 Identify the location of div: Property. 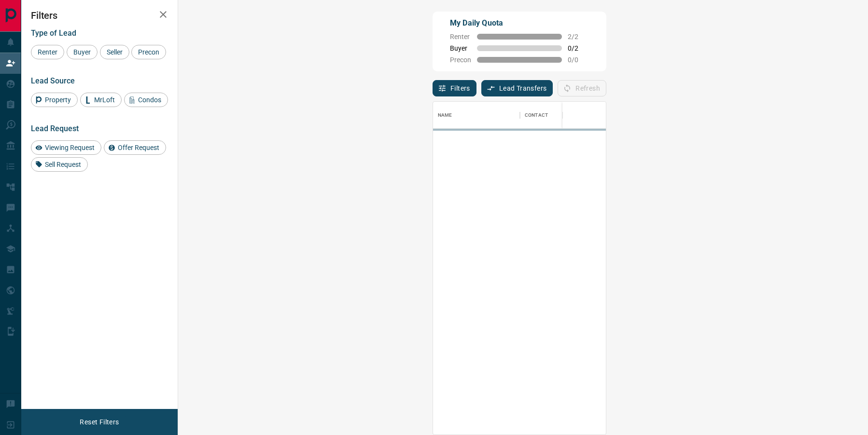
(54, 100).